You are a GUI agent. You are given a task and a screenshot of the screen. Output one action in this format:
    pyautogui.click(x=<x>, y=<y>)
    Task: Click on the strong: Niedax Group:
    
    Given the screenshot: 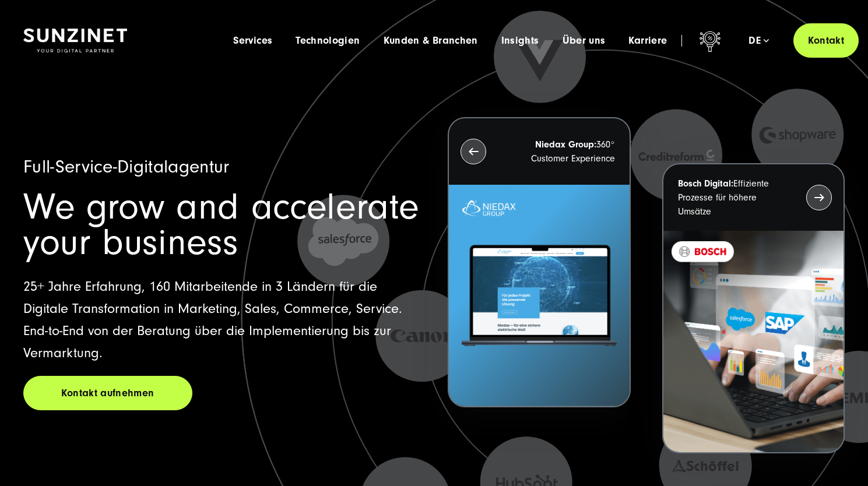 What is the action you would take?
    pyautogui.click(x=566, y=144)
    